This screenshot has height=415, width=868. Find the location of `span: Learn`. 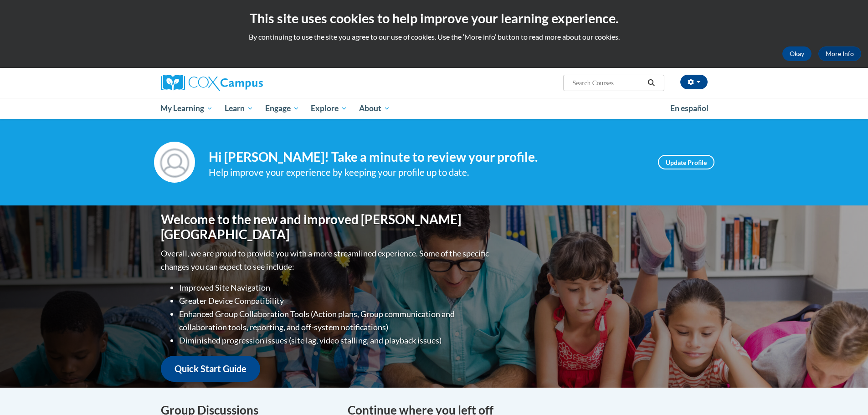

span: Learn is located at coordinates (239, 109).